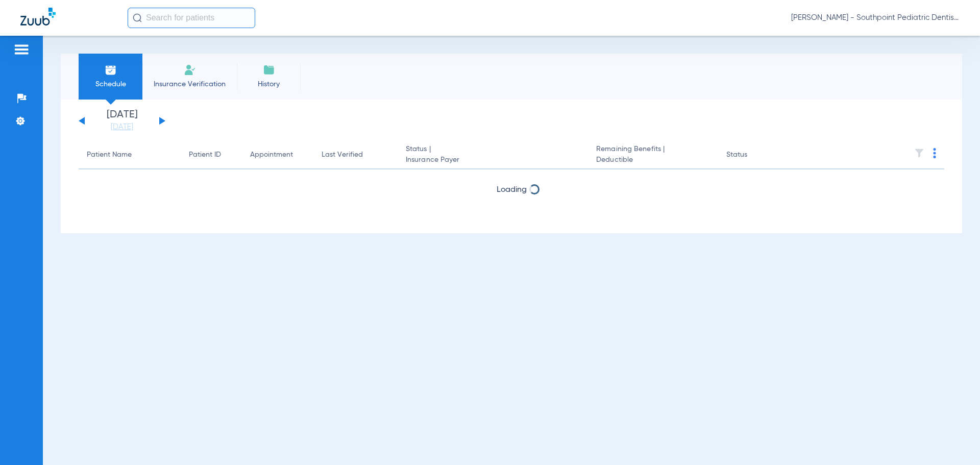 Image resolution: width=980 pixels, height=465 pixels. What do you see at coordinates (492, 155) in the screenshot?
I see `th: Status |` at bounding box center [492, 155].